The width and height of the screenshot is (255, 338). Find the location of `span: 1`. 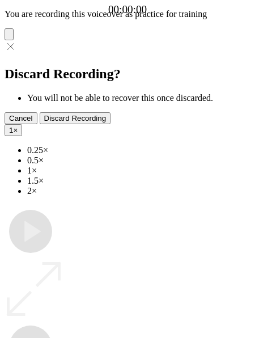

span: 1 is located at coordinates (11, 130).